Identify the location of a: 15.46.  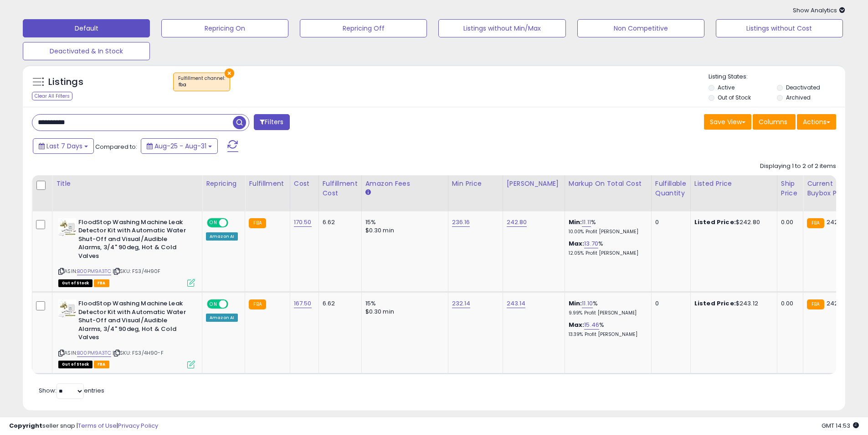
(591, 325).